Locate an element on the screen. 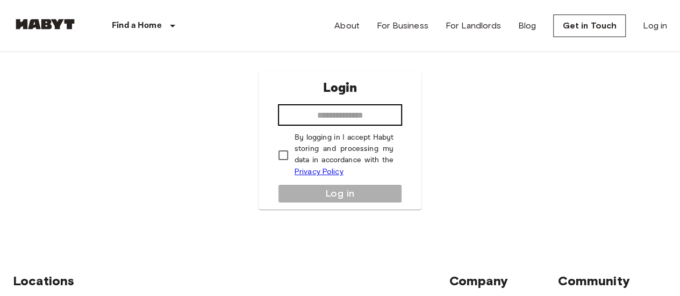  a: Privacy Policy is located at coordinates (319, 171).